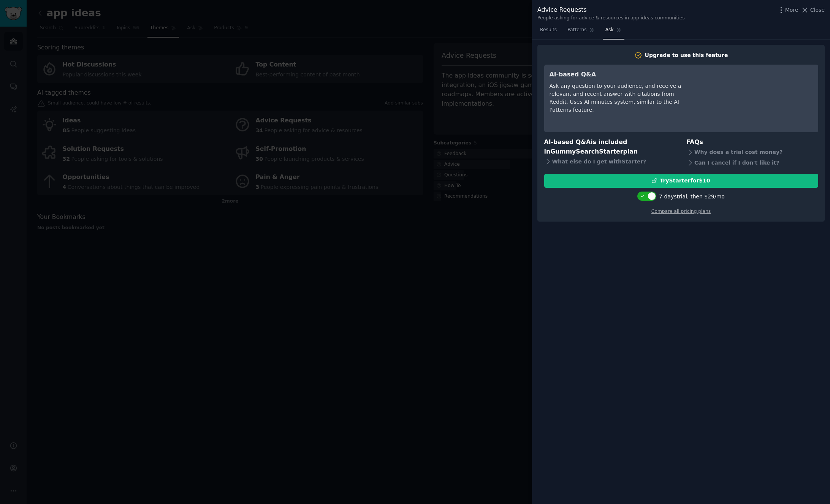 The width and height of the screenshot is (830, 504). I want to click on span: Ask, so click(610, 30).